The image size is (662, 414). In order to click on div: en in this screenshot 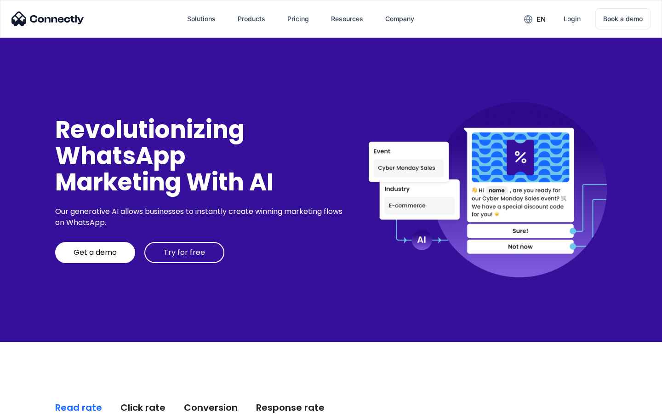, I will do `click(541, 19)`.